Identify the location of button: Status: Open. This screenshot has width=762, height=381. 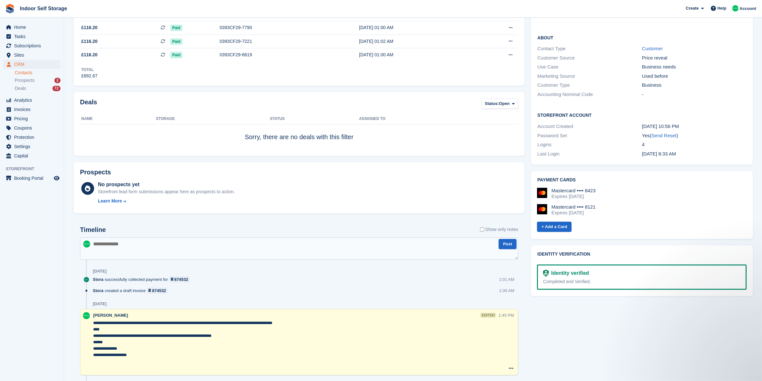
(500, 104).